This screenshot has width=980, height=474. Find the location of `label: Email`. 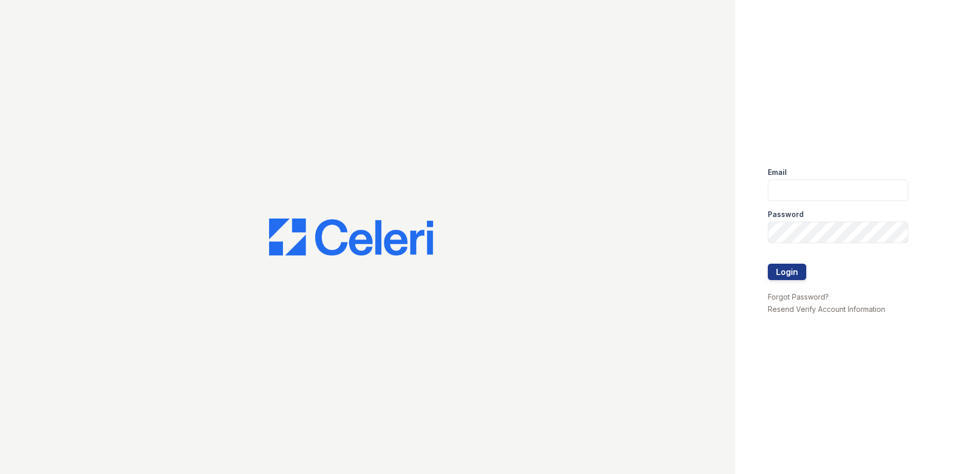

label: Email is located at coordinates (777, 172).